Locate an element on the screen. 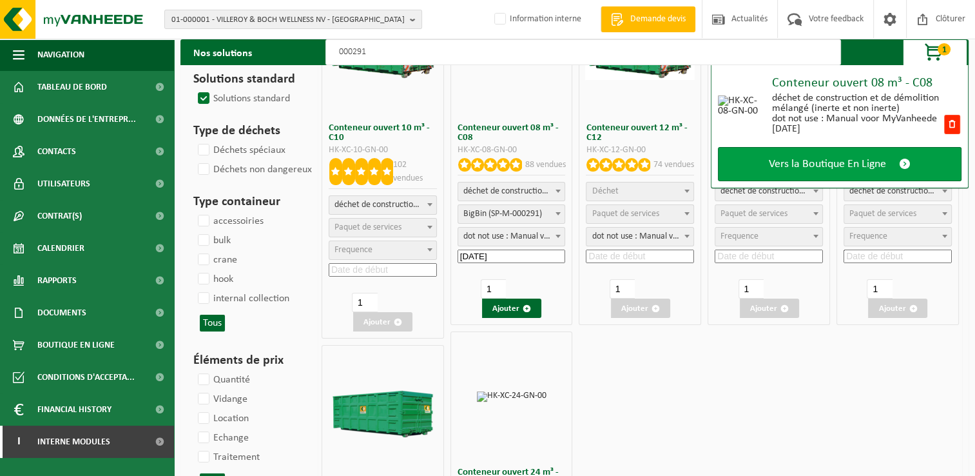 This screenshot has height=476, width=975. span: I is located at coordinates (19, 442).